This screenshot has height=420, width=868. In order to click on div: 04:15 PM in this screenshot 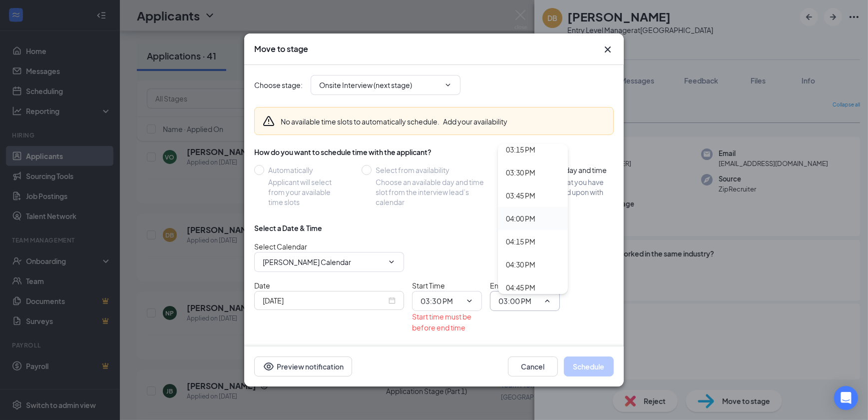, I will do `click(520, 241)`.